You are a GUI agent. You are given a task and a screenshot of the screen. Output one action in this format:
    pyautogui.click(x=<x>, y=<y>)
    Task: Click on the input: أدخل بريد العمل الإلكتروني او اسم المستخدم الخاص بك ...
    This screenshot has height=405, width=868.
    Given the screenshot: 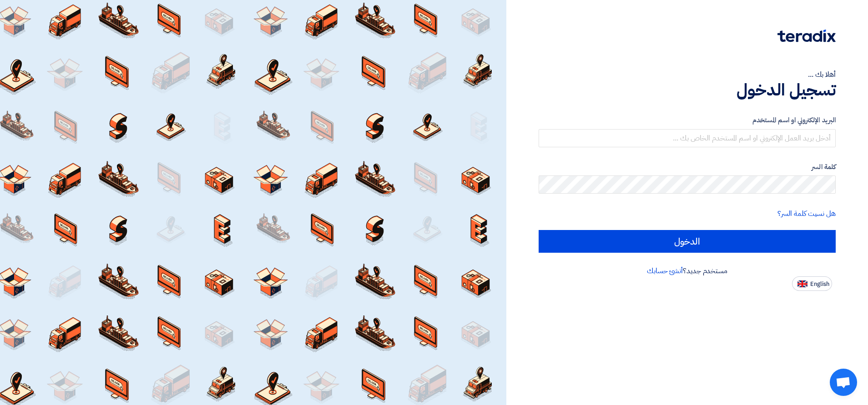 What is the action you would take?
    pyautogui.click(x=687, y=138)
    